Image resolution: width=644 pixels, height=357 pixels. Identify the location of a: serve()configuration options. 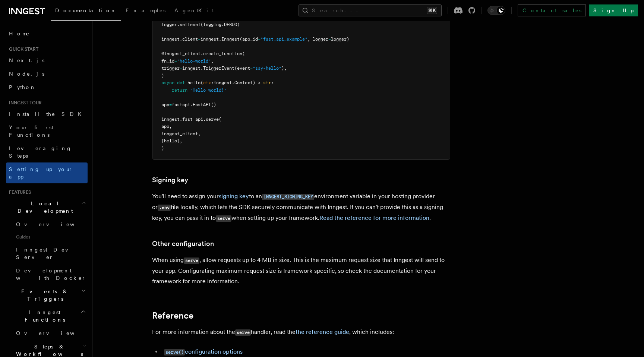
(203, 352).